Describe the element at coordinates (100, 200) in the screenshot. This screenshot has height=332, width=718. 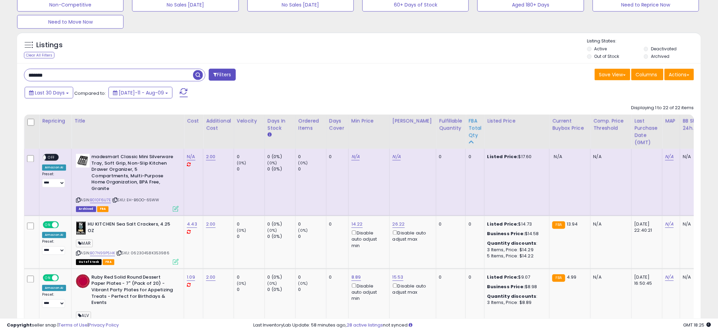
I see `a: B010F6IJ7E` at that location.